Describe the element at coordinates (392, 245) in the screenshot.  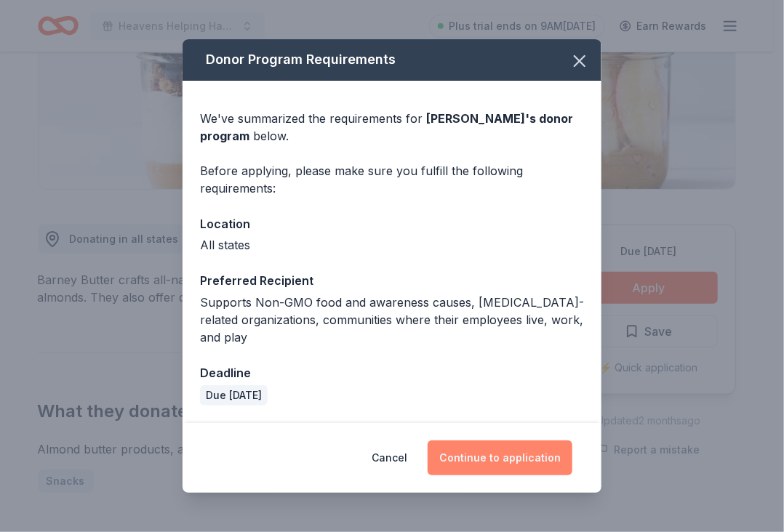
I see `div: All states` at that location.